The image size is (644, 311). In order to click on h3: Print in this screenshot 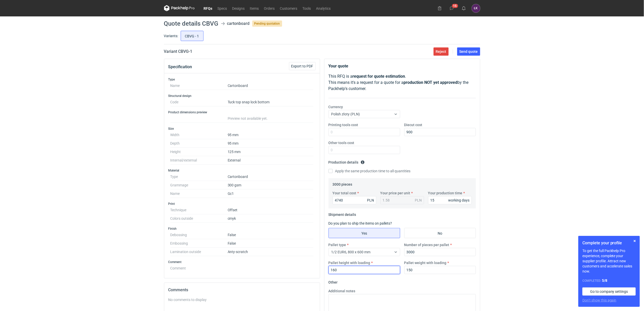, I will do `click(242, 204)`.